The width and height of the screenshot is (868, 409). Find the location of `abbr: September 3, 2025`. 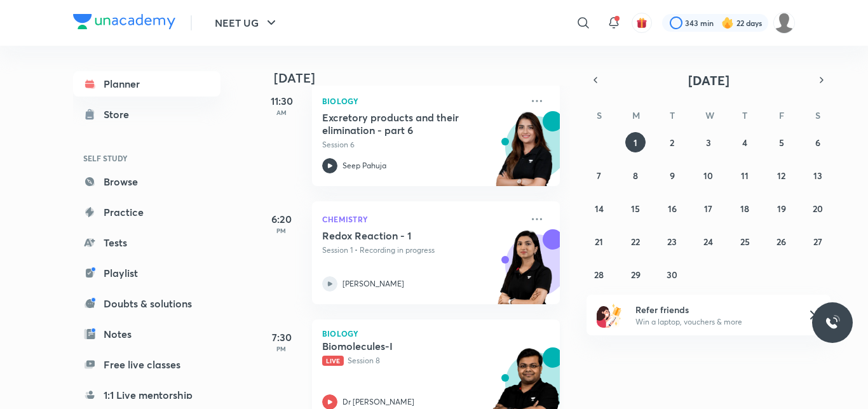

abbr: September 3, 2025 is located at coordinates (709, 142).